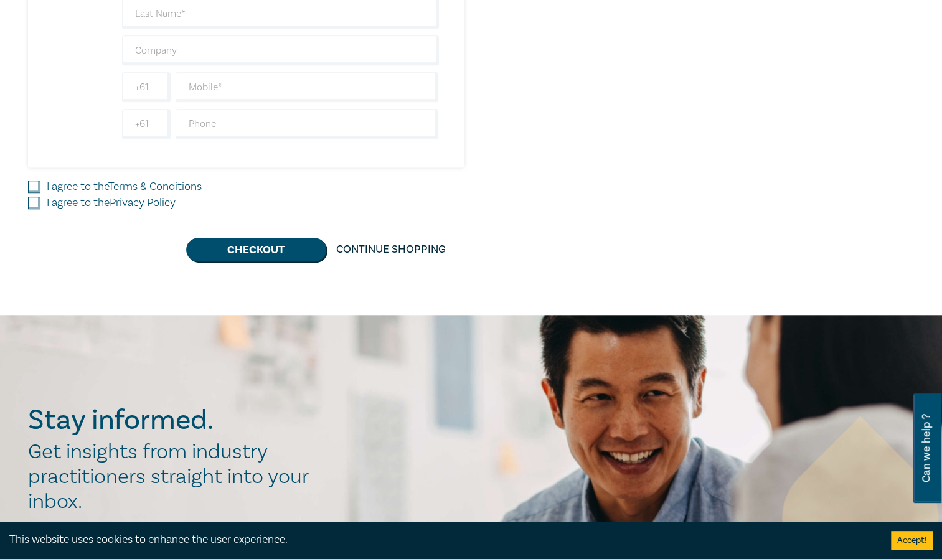 The width and height of the screenshot is (942, 559). What do you see at coordinates (307, 124) in the screenshot?
I see `input: Phone` at bounding box center [307, 124].